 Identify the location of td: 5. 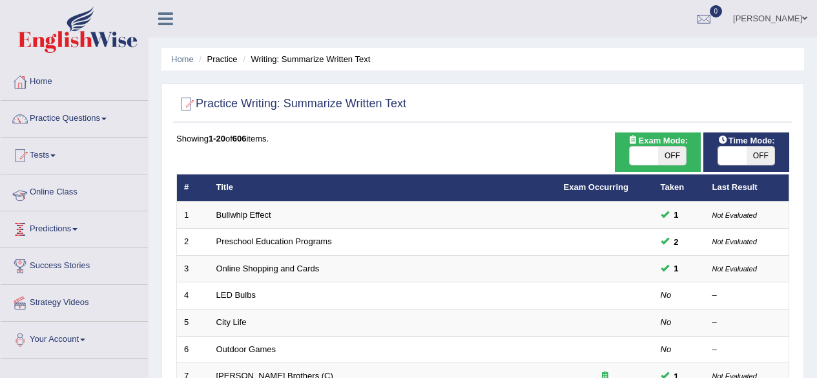
(193, 323).